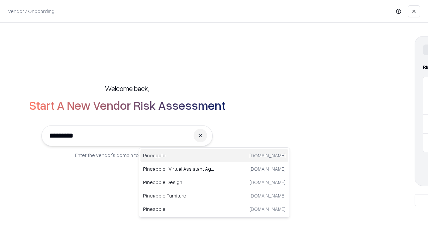 This screenshot has height=241, width=428. What do you see at coordinates (31, 11) in the screenshot?
I see `p: Vendor / Onboarding` at bounding box center [31, 11].